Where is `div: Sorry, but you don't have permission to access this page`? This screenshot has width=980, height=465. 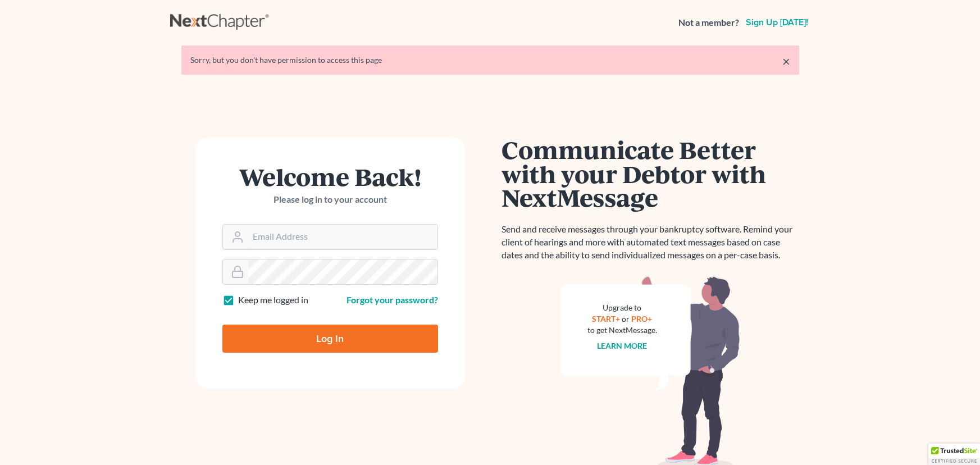
div: Sorry, but you don't have permission to access this page is located at coordinates (490, 60).